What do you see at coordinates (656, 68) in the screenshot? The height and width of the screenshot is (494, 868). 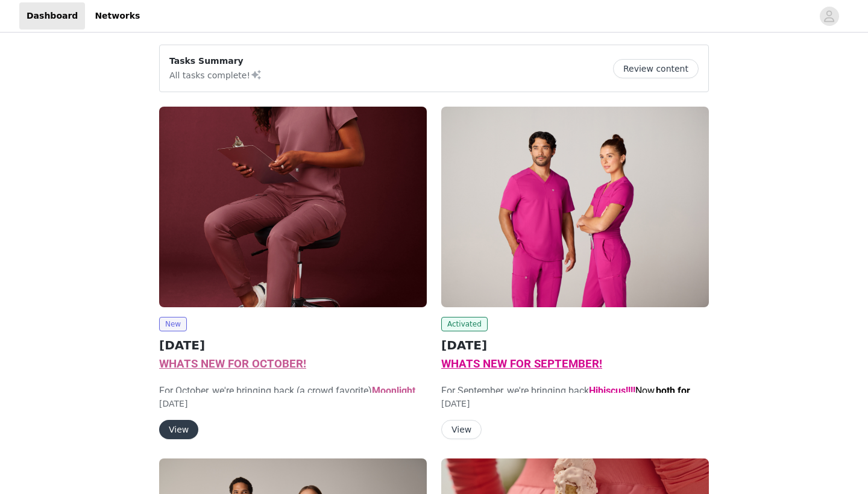 I see `button: Review content` at bounding box center [656, 68].